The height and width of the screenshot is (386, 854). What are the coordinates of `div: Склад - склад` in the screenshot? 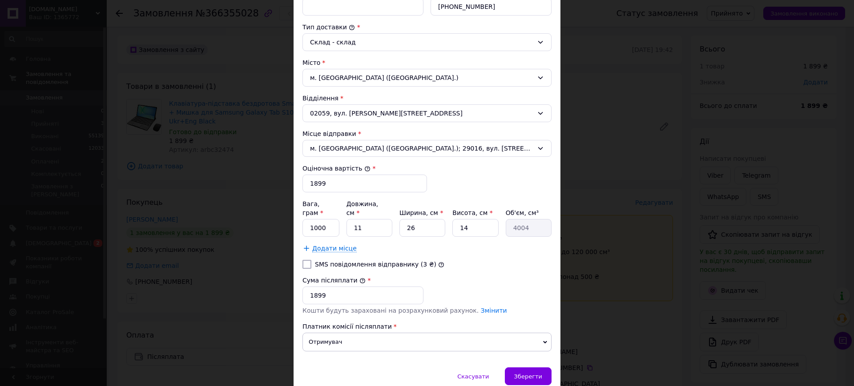 It's located at (421, 42).